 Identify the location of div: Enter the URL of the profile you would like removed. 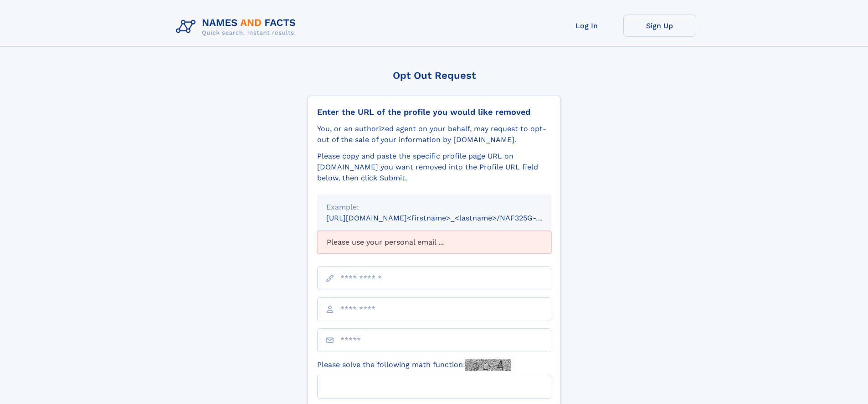
(434, 112).